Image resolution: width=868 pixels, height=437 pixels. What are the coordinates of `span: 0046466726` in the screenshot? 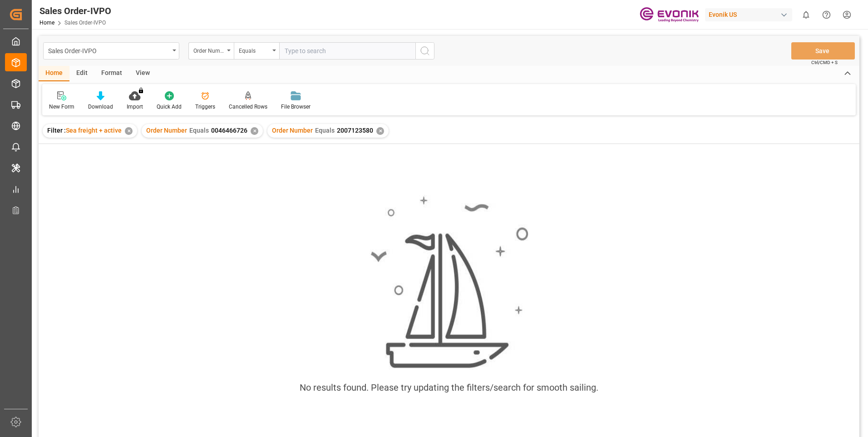 It's located at (229, 130).